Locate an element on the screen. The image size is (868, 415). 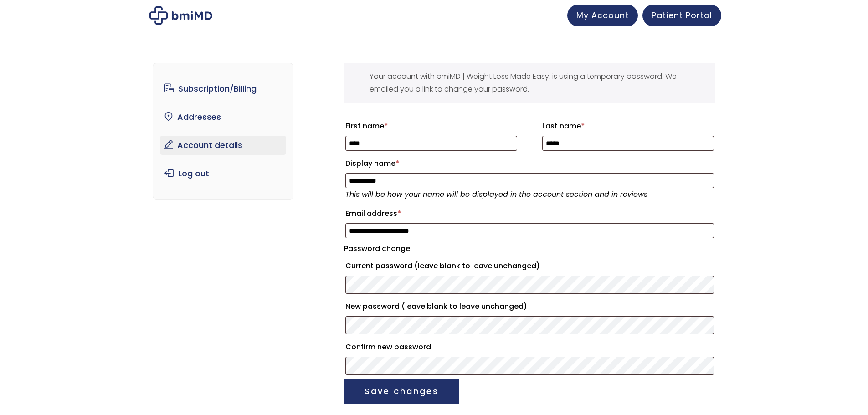
a: My Account is located at coordinates (603, 15).